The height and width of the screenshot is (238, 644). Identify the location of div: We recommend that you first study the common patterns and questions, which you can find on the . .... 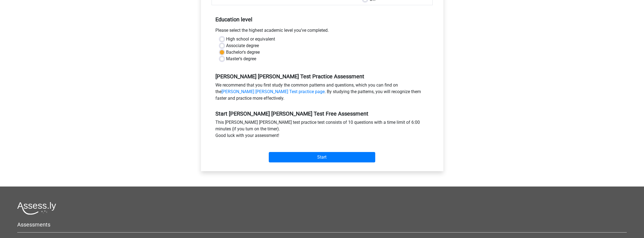
(322, 93).